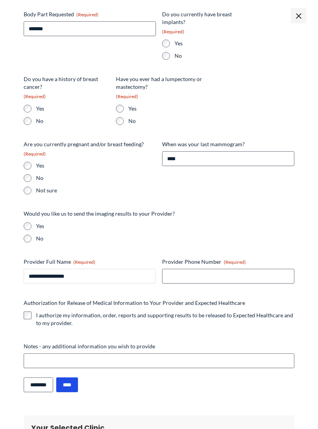 The width and height of the screenshot is (318, 429). What do you see at coordinates (96, 190) in the screenshot?
I see `label: Not sure` at bounding box center [96, 190].